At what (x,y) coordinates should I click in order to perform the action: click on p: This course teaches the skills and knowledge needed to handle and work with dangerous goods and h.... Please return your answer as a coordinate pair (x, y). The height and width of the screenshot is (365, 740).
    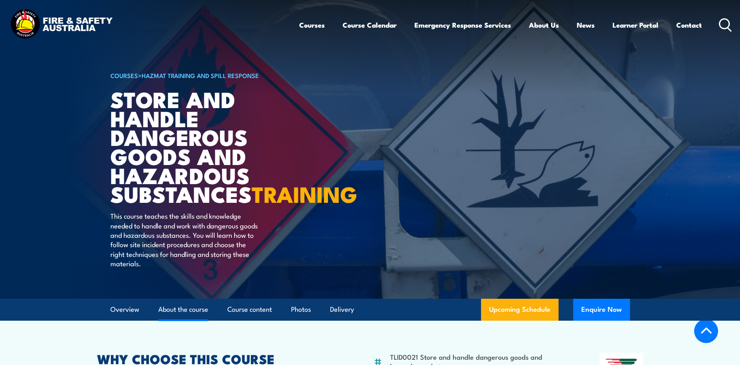
    Looking at the image, I should click on (184, 239).